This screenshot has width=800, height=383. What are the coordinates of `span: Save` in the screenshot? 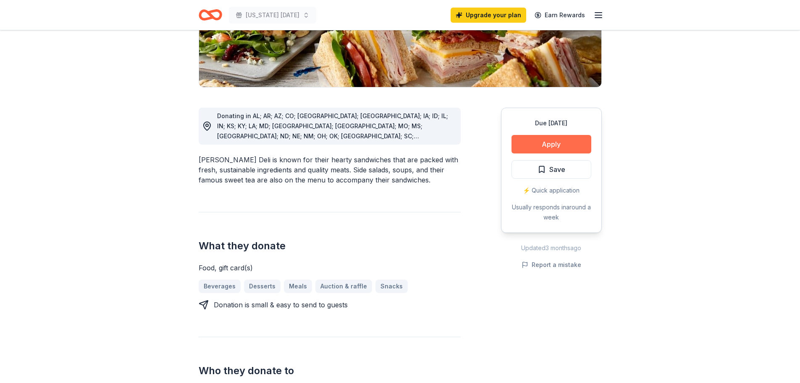 It's located at (557, 169).